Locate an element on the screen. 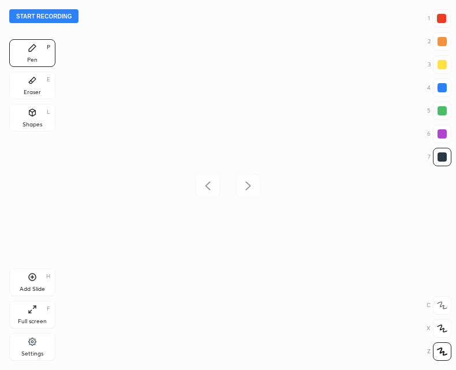 The image size is (456, 370). div: C is located at coordinates (439, 305).